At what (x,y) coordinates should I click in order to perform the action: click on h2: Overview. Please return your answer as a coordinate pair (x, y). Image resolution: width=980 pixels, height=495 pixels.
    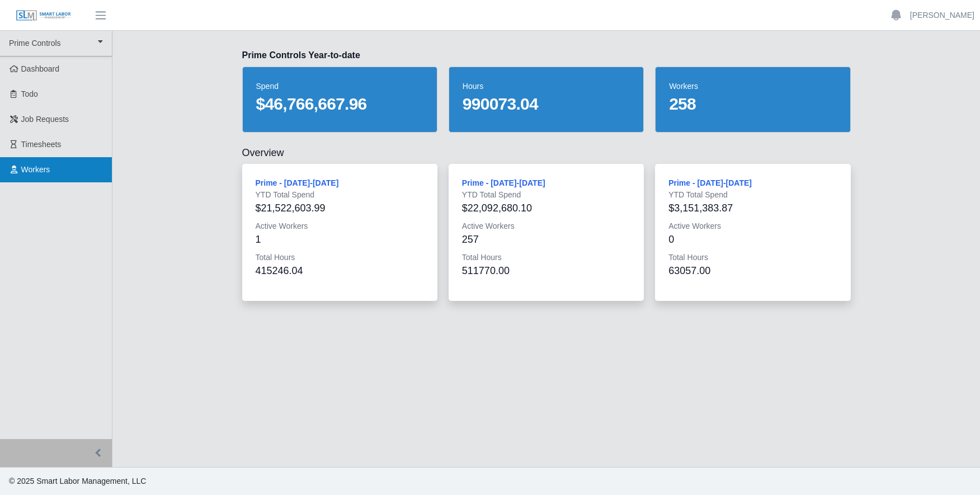
    Looking at the image, I should click on (546, 152).